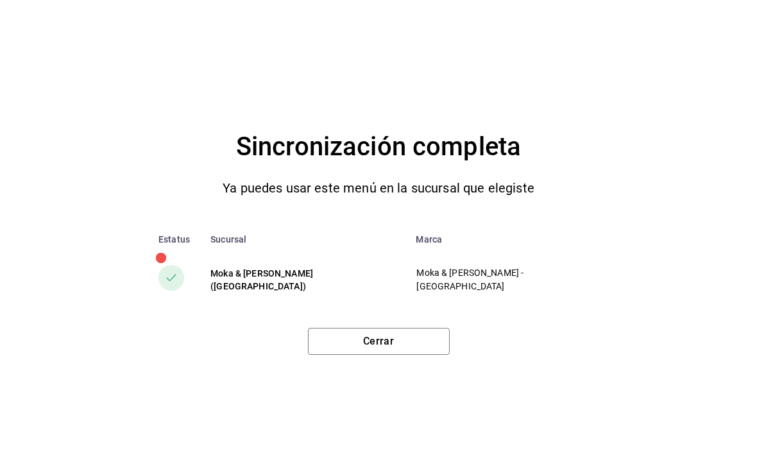  Describe the element at coordinates (512, 239) in the screenshot. I see `th: Marca` at that location.